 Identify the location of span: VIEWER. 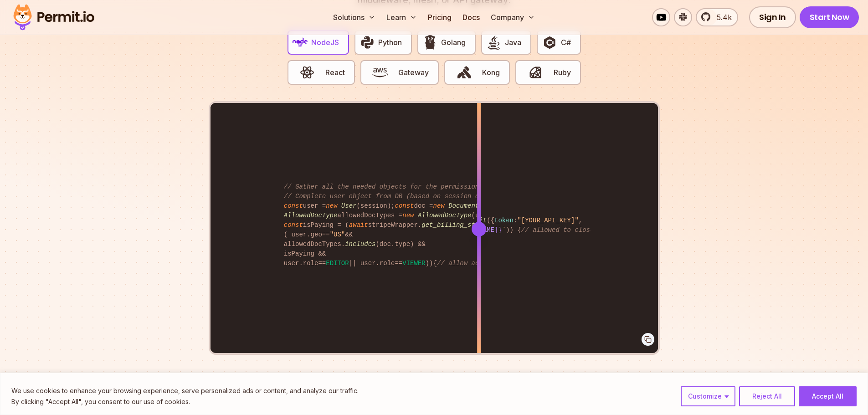
(414, 263).